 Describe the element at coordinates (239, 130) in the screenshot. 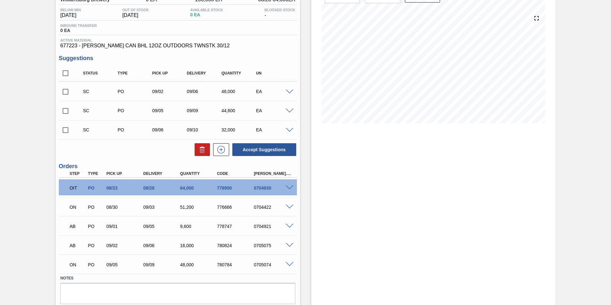

I see `div: 32,000` at that location.